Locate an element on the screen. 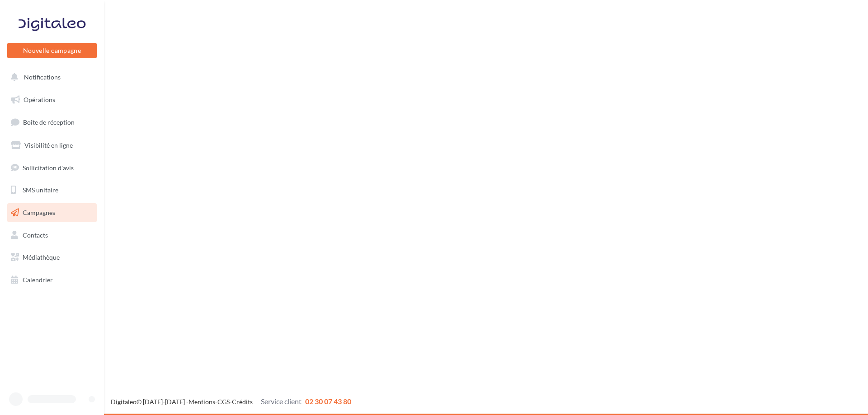  span: SMS unitaire is located at coordinates (40, 190).